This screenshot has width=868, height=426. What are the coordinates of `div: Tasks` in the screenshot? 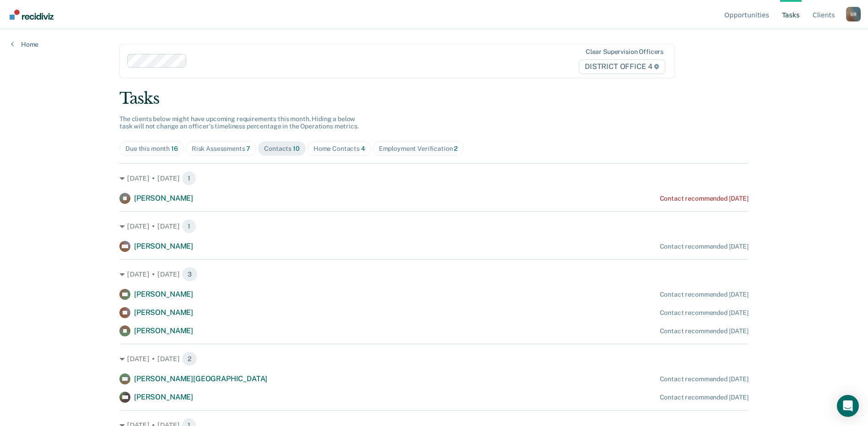 It's located at (434, 98).